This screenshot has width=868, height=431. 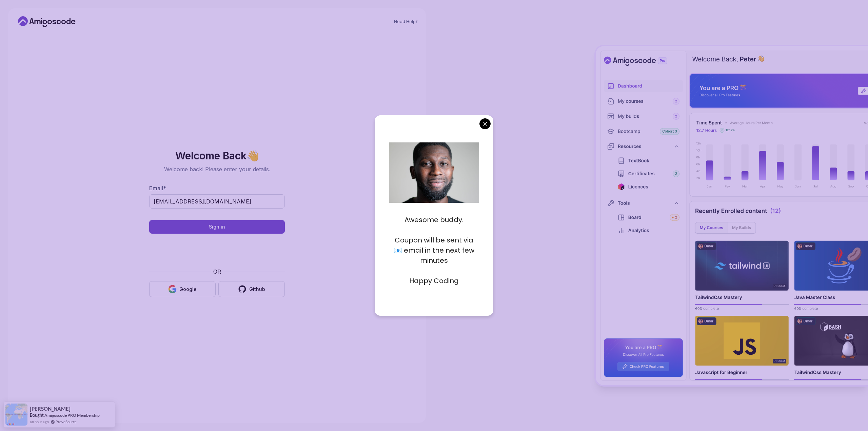 I want to click on a: Need Help?, so click(x=406, y=22).